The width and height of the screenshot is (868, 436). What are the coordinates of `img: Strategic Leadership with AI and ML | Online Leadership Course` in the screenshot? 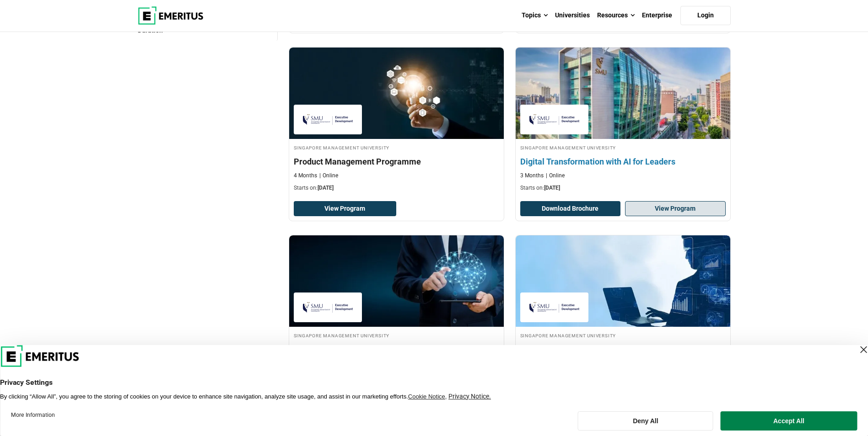 It's located at (396, 281).